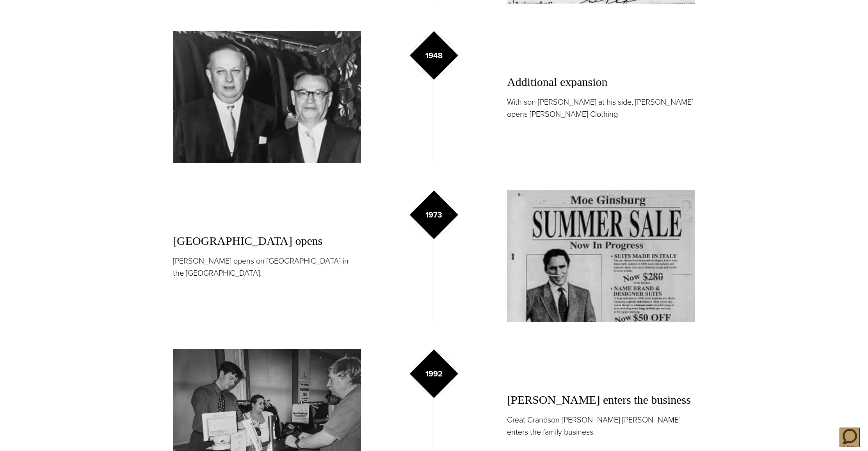 Image resolution: width=868 pixels, height=451 pixels. I want to click on p: 1992, so click(434, 373).